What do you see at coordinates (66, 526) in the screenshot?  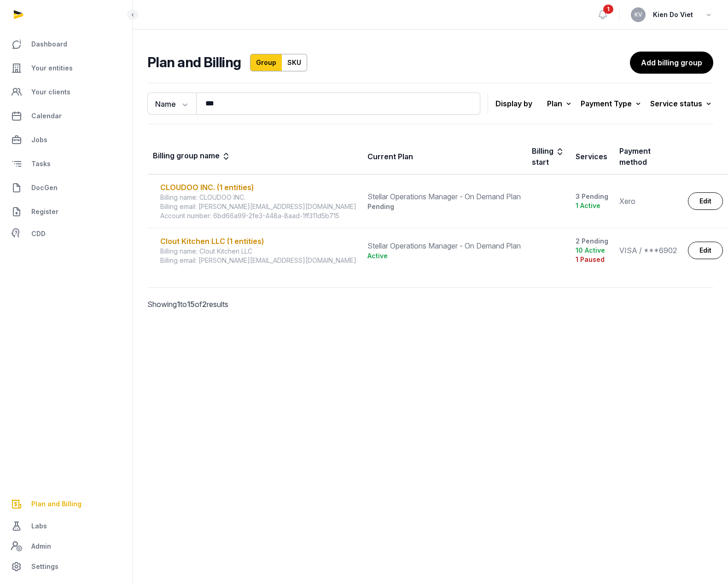 I see `a: Labs` at bounding box center [66, 526].